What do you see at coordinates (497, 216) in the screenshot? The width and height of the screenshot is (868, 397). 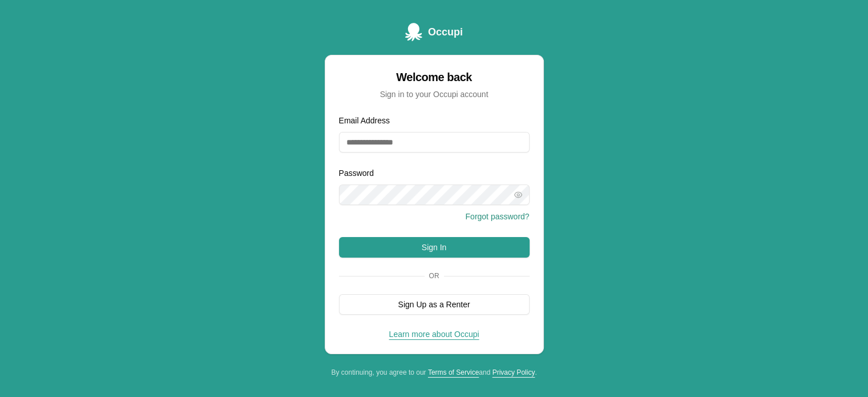 I see `button: Forgot password?` at bounding box center [497, 216].